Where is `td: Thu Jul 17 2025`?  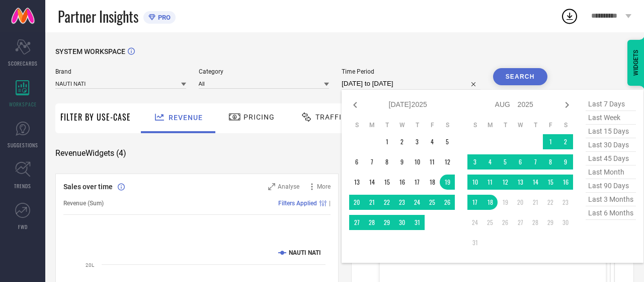
td: Thu Jul 17 2025 is located at coordinates (417, 182).